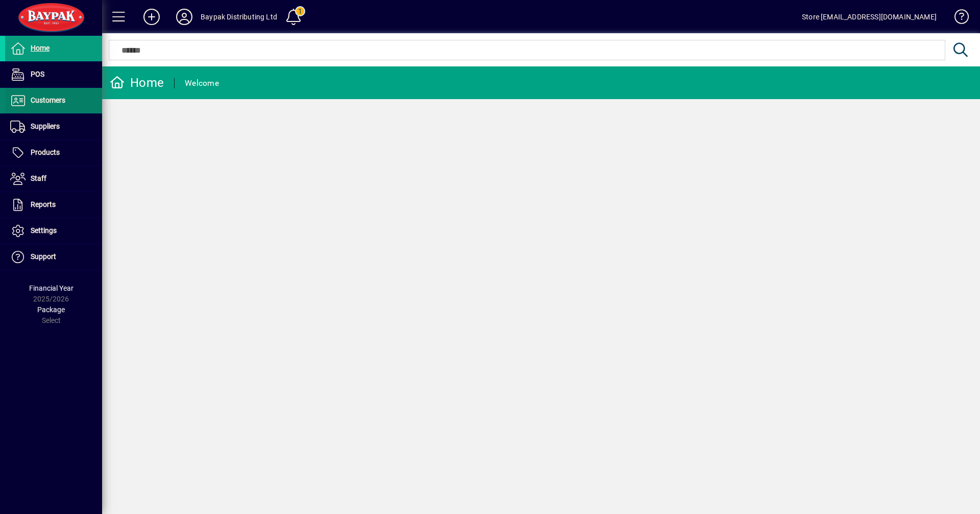 The width and height of the screenshot is (980, 514). Describe the element at coordinates (53, 179) in the screenshot. I see `a: Staff` at that location.